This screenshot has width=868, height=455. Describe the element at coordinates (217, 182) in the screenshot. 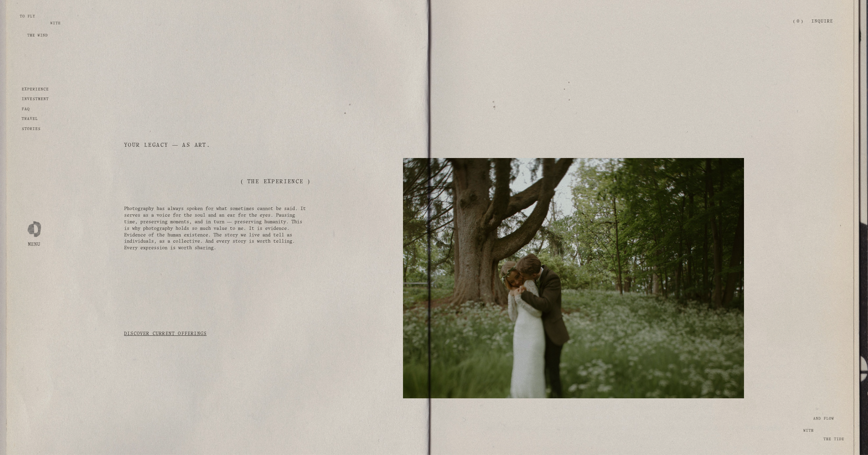

I see `h2: ( the experience )` at that location.